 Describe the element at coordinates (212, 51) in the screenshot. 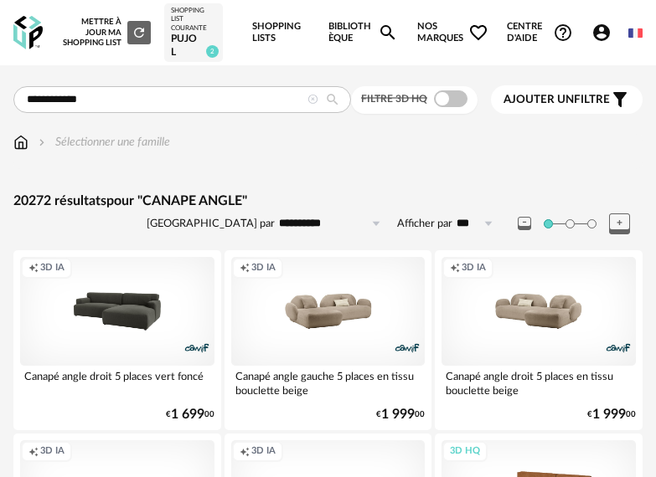

I see `span: 2` at that location.